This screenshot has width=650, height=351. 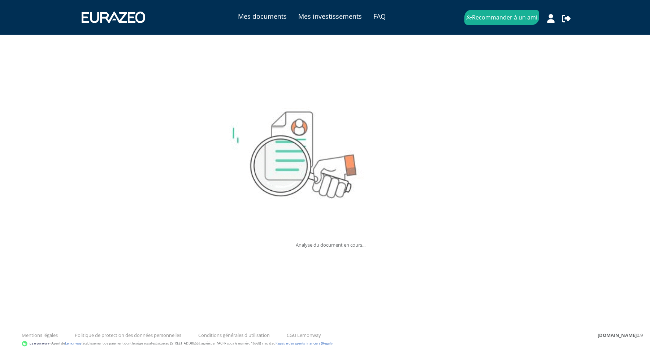 What do you see at coordinates (330, 144) in the screenshot?
I see `img: doc-process.gif` at bounding box center [330, 144].